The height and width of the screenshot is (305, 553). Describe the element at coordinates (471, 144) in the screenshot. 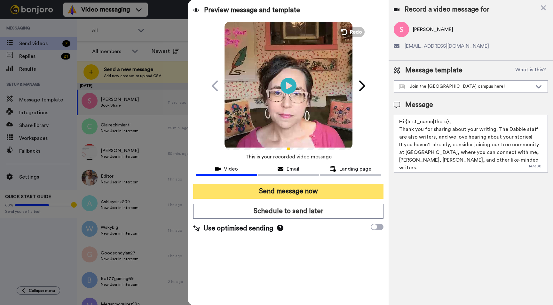

I see `textarea: Hi {first_name|there}, Thank you for sharing about your writing. The Dabble staff are also writer...` at that location.